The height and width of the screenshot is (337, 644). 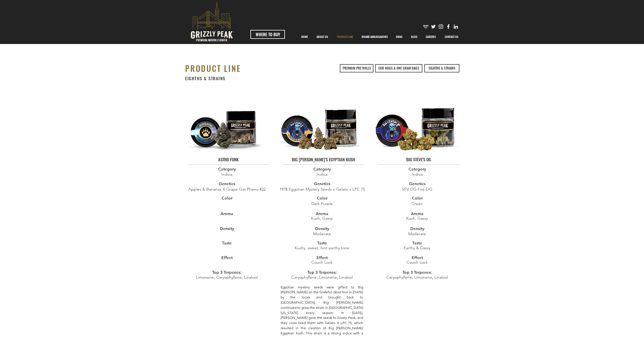 What do you see at coordinates (322, 247) in the screenshot?
I see `span: Kushy, sweet, hint earthy tone` at bounding box center [322, 247].